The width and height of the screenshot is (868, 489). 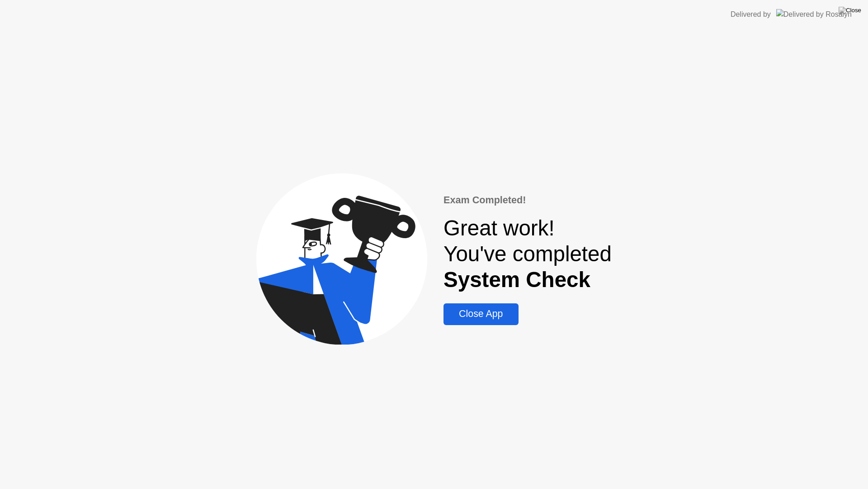 I want to click on div: Great work! You've completed, so click(x=528, y=253).